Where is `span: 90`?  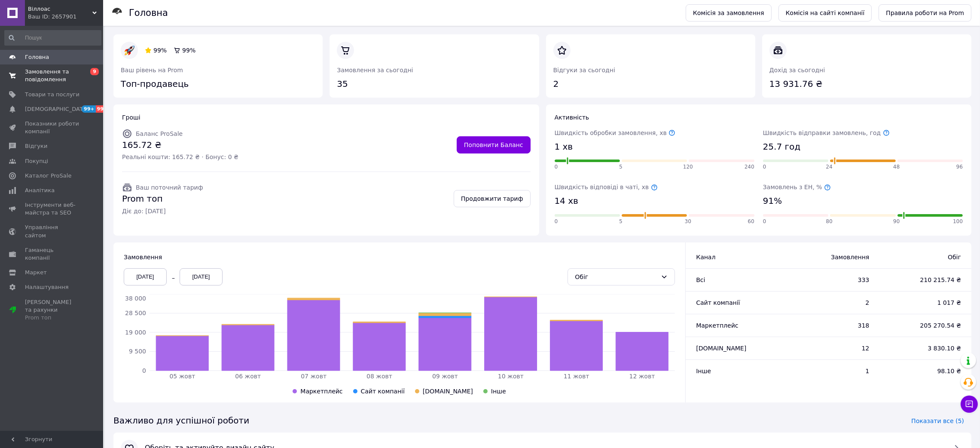 span: 90 is located at coordinates (896, 221).